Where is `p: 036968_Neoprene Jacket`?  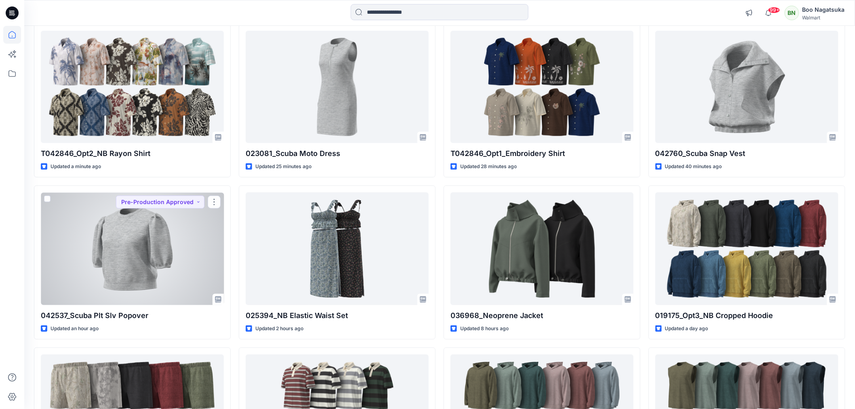 p: 036968_Neoprene Jacket is located at coordinates (542, 315).